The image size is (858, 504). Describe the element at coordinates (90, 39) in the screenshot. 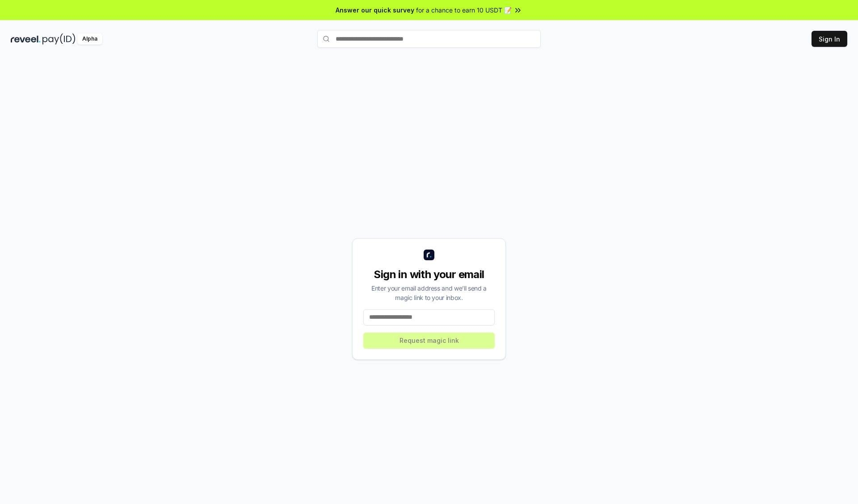

I see `div: Alpha` at that location.